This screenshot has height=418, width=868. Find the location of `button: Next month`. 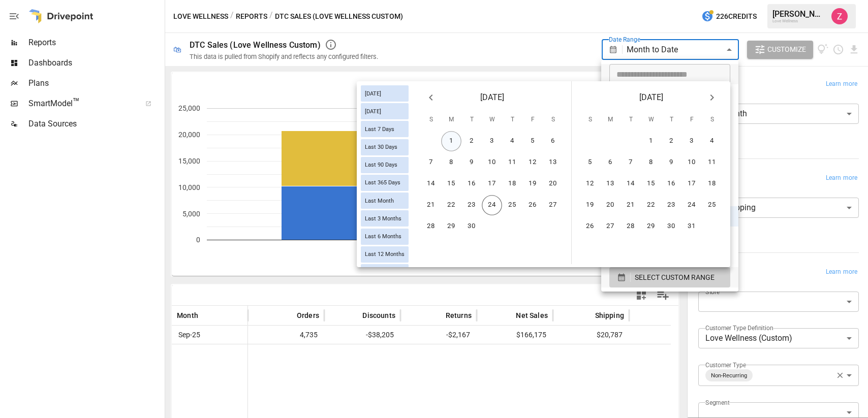

button: Next month is located at coordinates (712, 98).